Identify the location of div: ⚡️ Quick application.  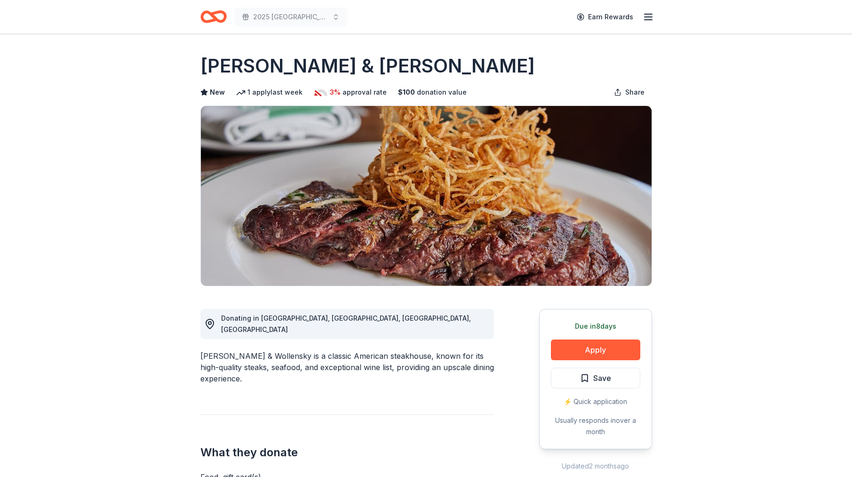
(596, 401).